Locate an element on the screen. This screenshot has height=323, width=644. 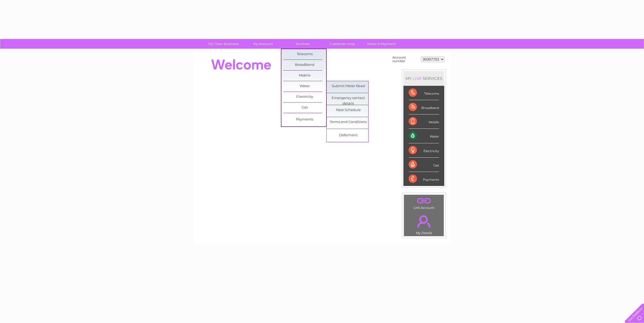
a: Electricity is located at coordinates (304, 97).